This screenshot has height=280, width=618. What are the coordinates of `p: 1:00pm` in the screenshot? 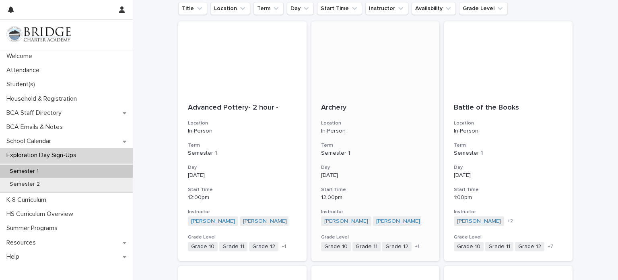 It's located at (508, 197).